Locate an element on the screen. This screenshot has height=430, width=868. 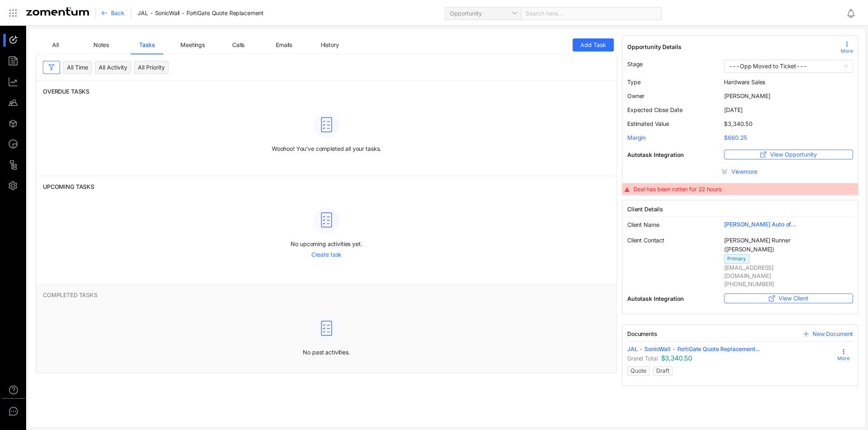
span: Emails is located at coordinates (284, 45).